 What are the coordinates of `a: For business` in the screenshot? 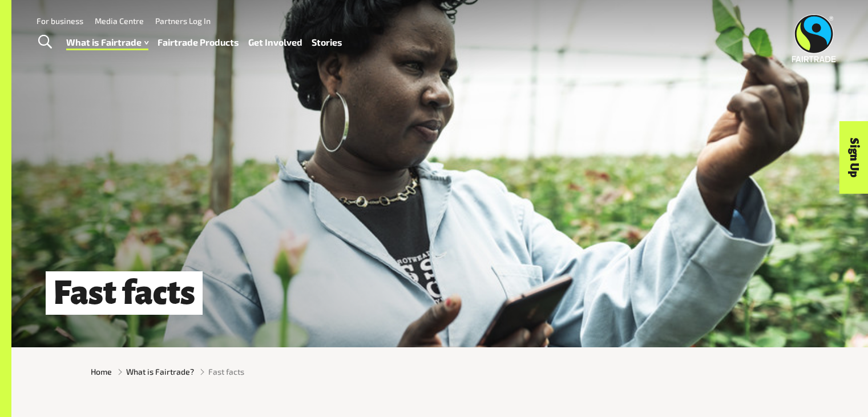 It's located at (60, 21).